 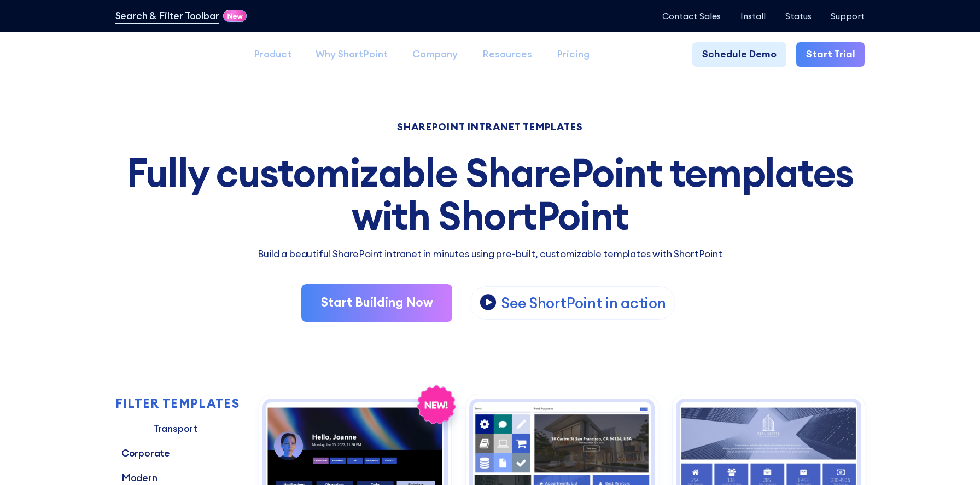 I want to click on p: Status, so click(x=798, y=16).